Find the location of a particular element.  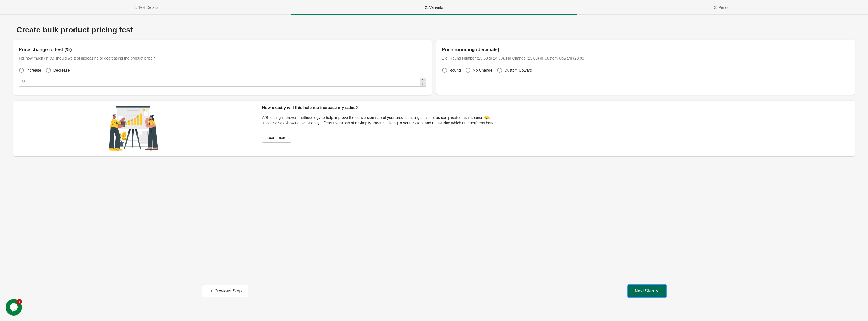

span: 3. Period is located at coordinates (722, 8).